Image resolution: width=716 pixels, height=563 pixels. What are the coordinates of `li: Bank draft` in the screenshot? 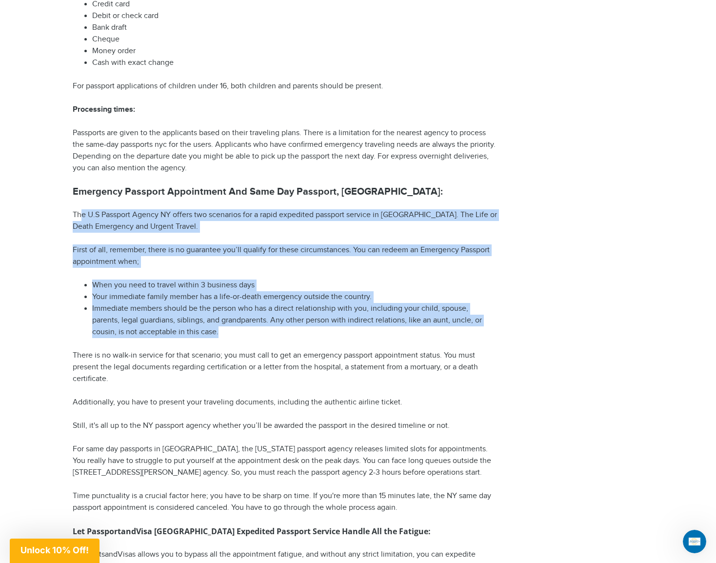 It's located at (295, 28).